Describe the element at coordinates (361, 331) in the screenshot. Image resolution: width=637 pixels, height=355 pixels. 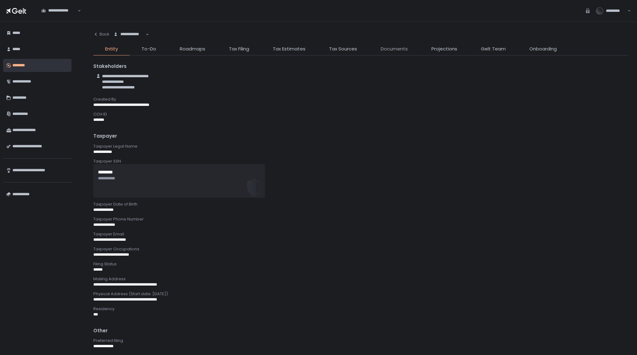
I see `div: Other` at that location.